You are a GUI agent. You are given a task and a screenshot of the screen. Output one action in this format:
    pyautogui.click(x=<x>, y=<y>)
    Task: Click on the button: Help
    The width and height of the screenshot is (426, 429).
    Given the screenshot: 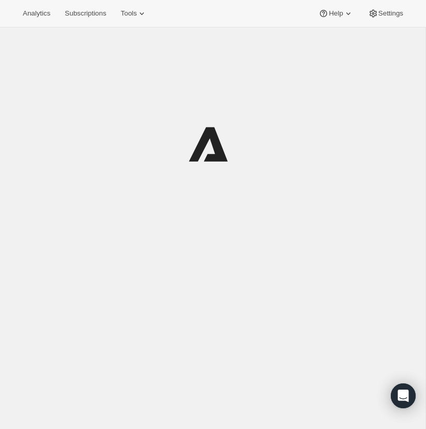 What is the action you would take?
    pyautogui.click(x=336, y=13)
    